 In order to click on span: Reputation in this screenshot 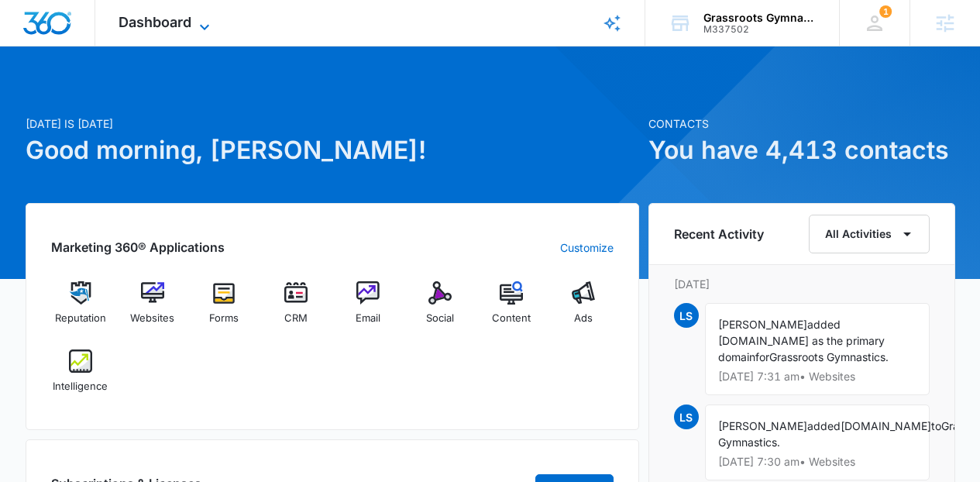, I will do `click(81, 318)`.